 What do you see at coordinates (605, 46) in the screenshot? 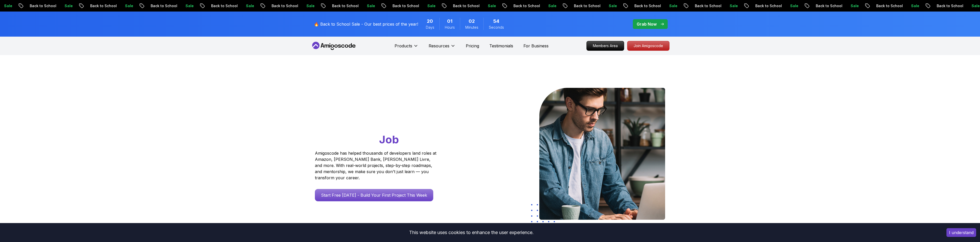
I see `p: Members Area` at bounding box center [605, 46].